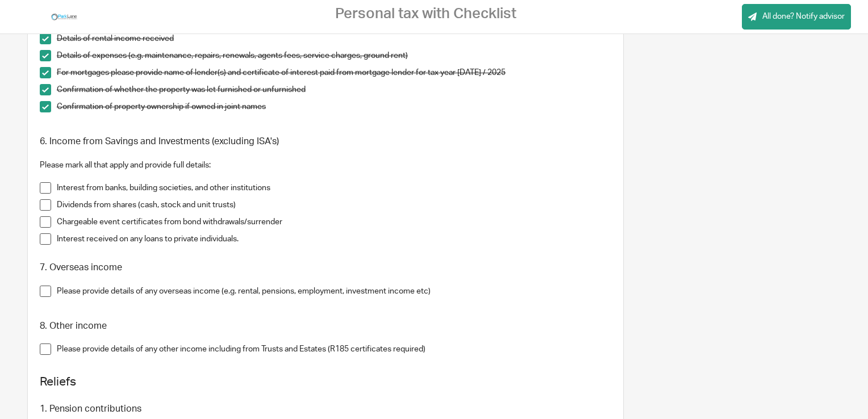 The image size is (868, 419). What do you see at coordinates (326, 267) in the screenshot?
I see `h3: 7. Overseas income` at bounding box center [326, 267].